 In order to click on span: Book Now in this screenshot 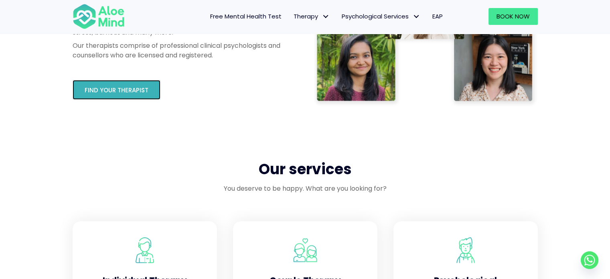, I will do `click(513, 16)`.